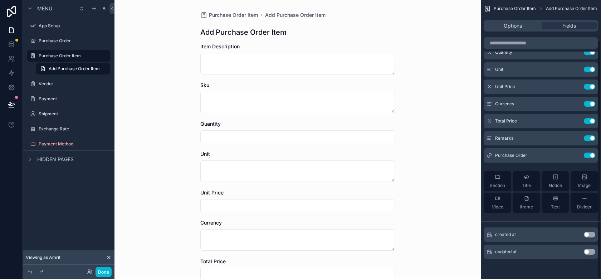 The width and height of the screenshot is (601, 279). What do you see at coordinates (584, 207) in the screenshot?
I see `span: Divider` at bounding box center [584, 207].